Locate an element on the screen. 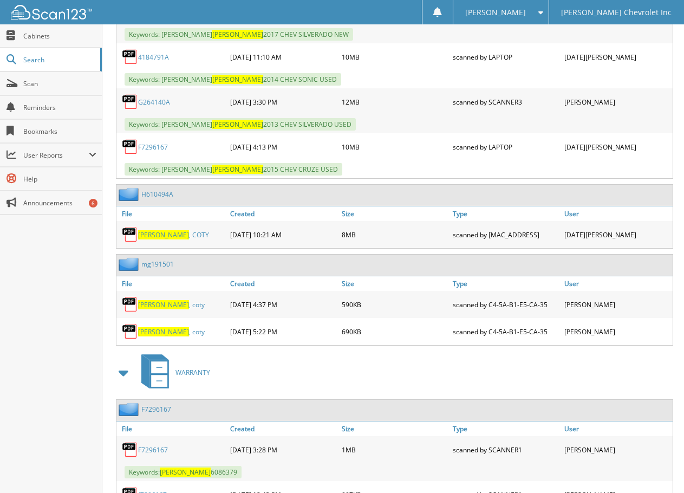  span: WARRANTY is located at coordinates (193, 372).